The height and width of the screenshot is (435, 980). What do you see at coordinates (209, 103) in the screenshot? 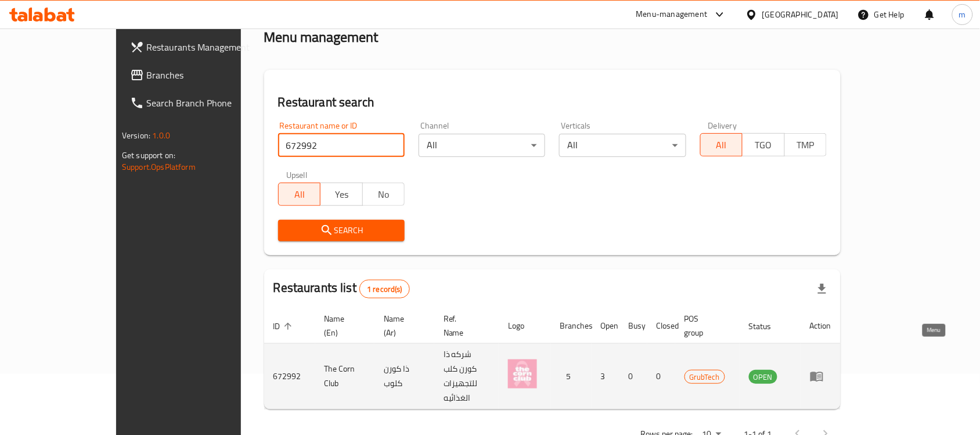
I see `span: Search Branch Phone` at bounding box center [209, 103].